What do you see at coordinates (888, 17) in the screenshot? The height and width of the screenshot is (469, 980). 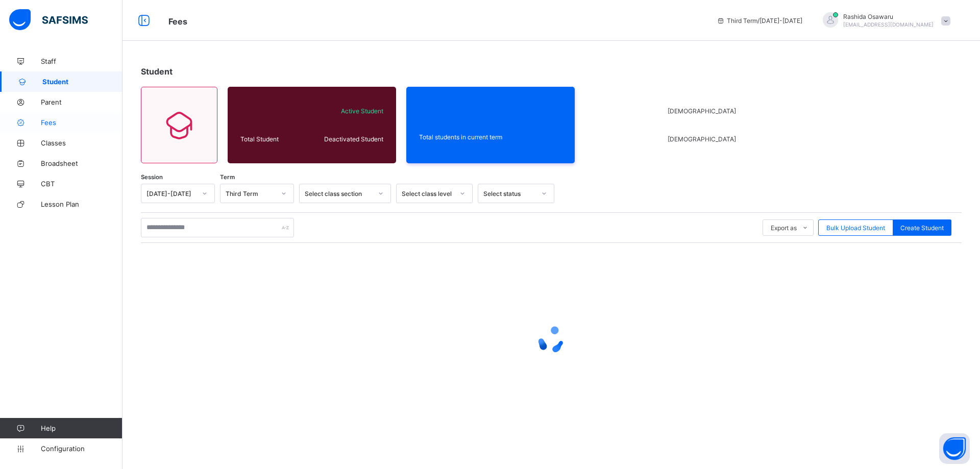 I see `span: Rashida Osawaru` at bounding box center [888, 17].